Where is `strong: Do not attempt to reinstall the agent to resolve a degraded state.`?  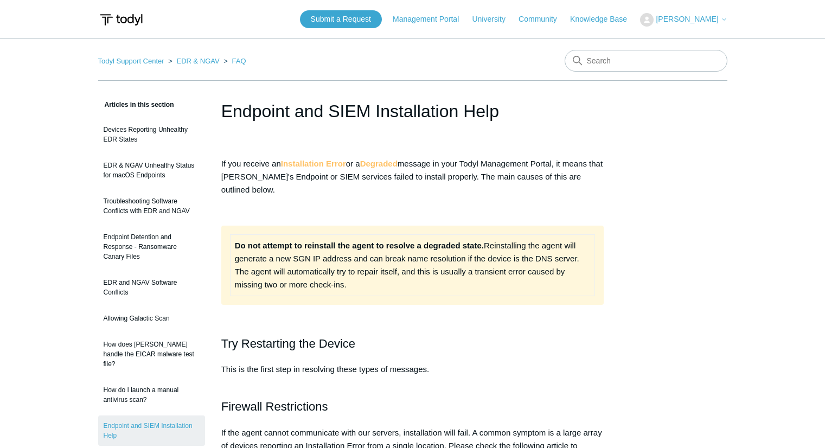
strong: Do not attempt to reinstall the agent to resolve a degraded state. is located at coordinates (359, 245).